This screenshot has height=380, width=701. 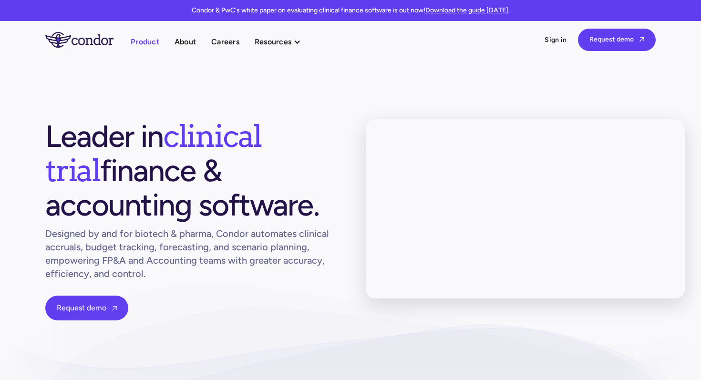 What do you see at coordinates (556, 40) in the screenshot?
I see `a: Sign in` at bounding box center [556, 40].